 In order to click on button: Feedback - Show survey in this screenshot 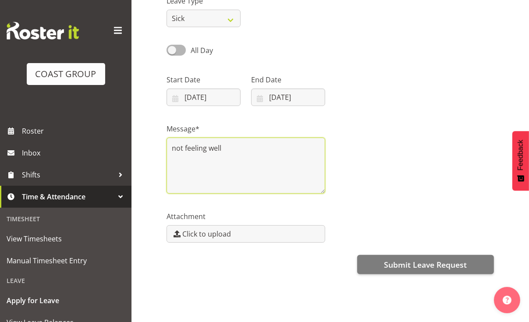, I will do `click(521, 161)`.